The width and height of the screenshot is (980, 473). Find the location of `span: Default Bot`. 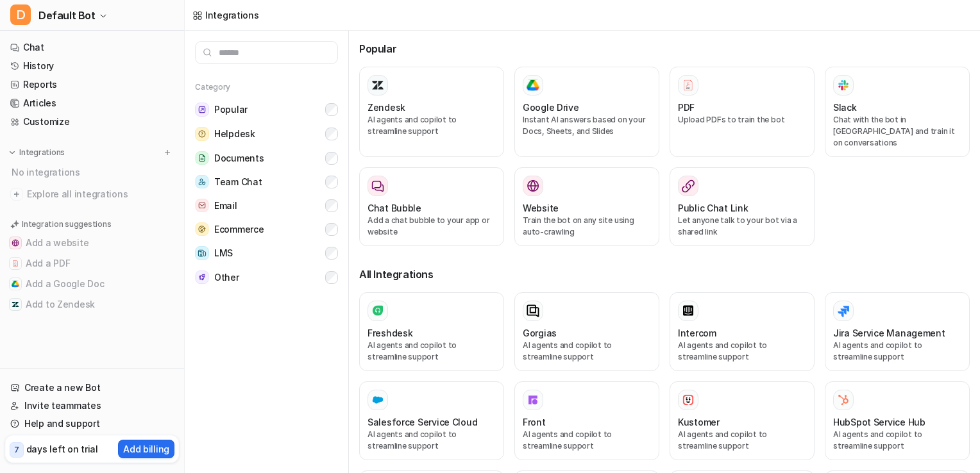

span: Default Bot is located at coordinates (67, 15).